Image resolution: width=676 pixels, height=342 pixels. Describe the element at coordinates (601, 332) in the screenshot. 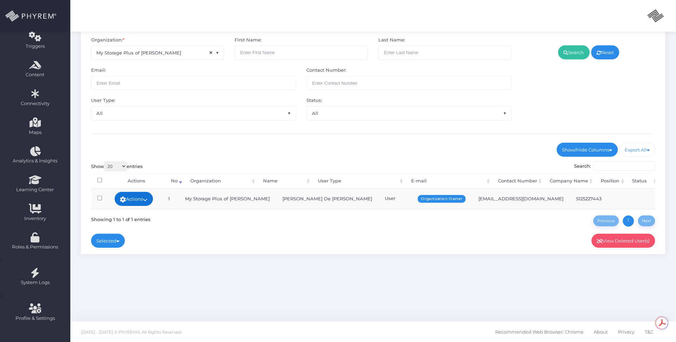

I see `span: About` at that location.